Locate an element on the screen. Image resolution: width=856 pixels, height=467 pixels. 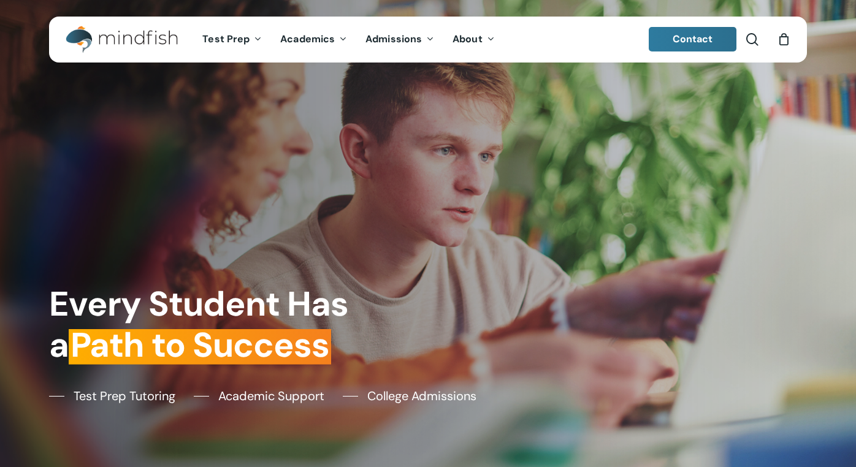
h1: Every Student Has a is located at coordinates (234, 325).